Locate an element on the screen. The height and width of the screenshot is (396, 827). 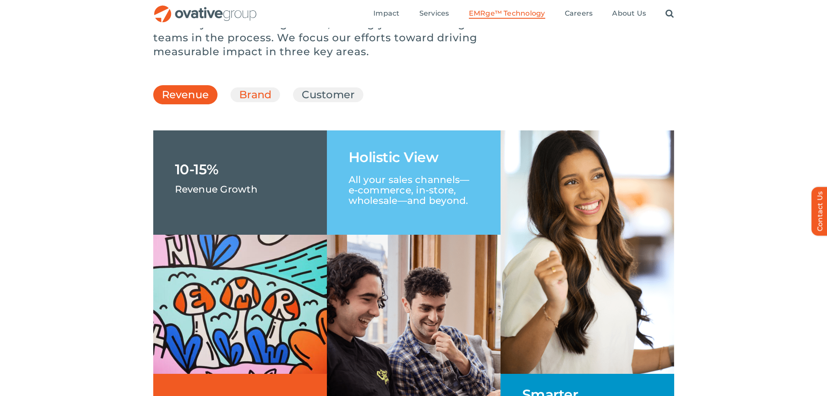
img: Revenue Collage – Right is located at coordinates (587, 252).